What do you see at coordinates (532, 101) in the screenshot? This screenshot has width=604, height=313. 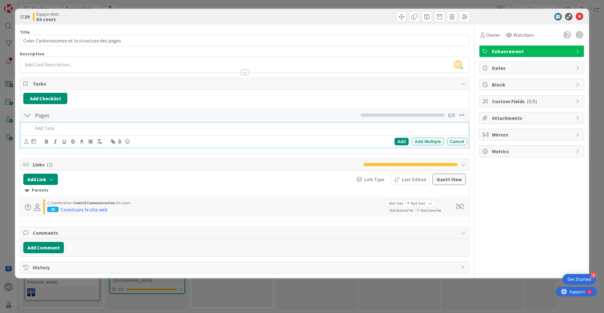 I see `span: Custom Fields` at bounding box center [532, 101].